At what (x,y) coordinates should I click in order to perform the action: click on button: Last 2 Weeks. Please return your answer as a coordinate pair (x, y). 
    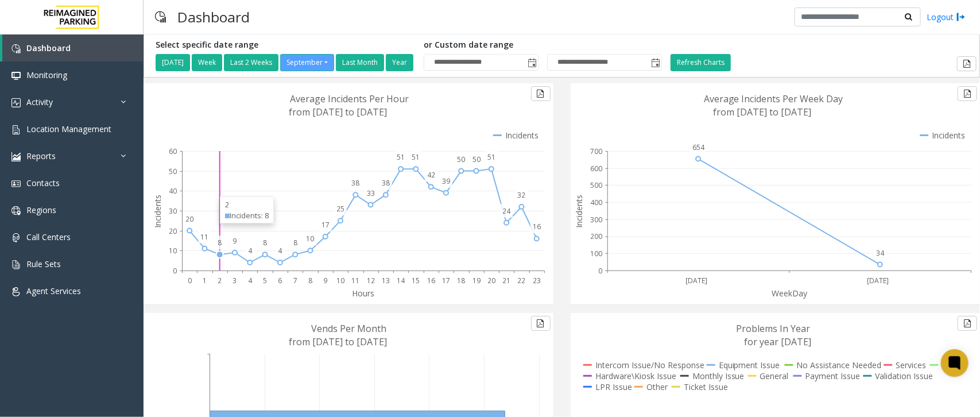
    Looking at the image, I should click on (251, 62).